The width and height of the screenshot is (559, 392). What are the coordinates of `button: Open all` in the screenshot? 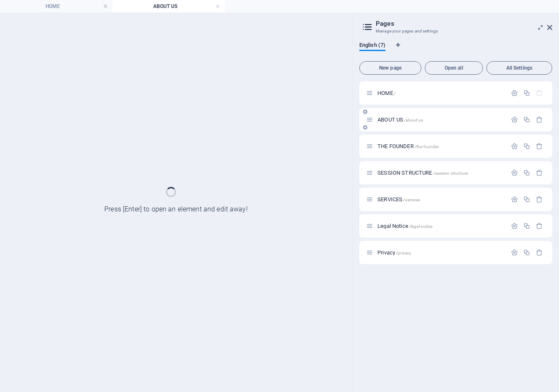 It's located at (454, 68).